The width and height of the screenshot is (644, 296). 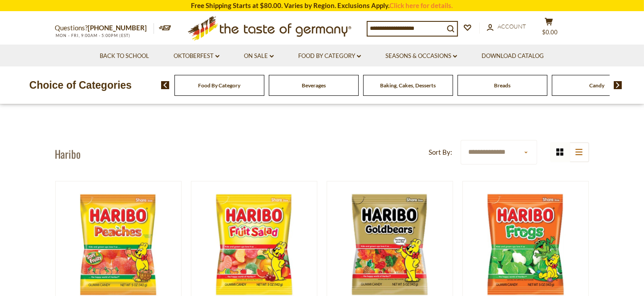 I want to click on span: Account, so click(x=512, y=26).